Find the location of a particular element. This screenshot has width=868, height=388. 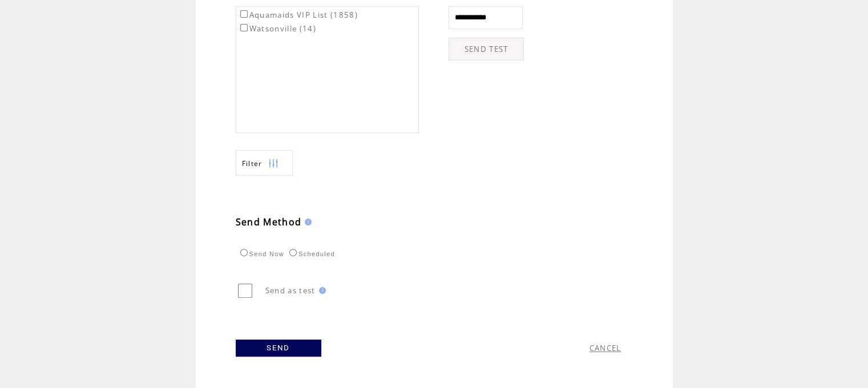

a: SEND TEST is located at coordinates (486, 49).